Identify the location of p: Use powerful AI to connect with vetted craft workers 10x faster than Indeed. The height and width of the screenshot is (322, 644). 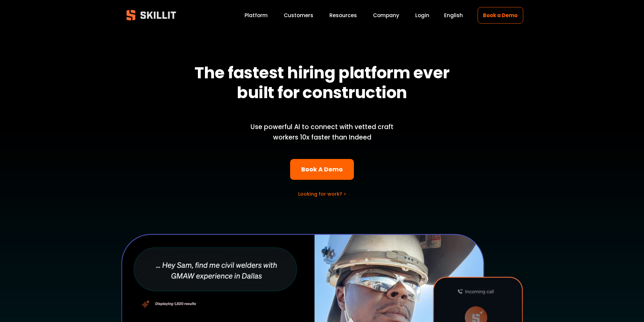
(322, 132).